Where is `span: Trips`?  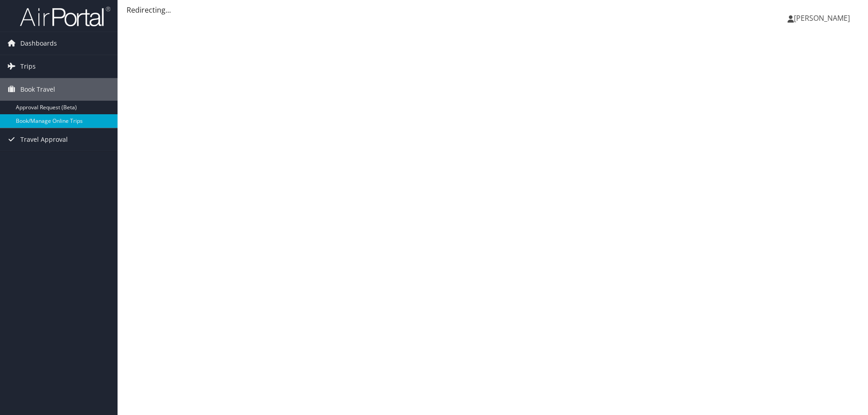 span: Trips is located at coordinates (28, 66).